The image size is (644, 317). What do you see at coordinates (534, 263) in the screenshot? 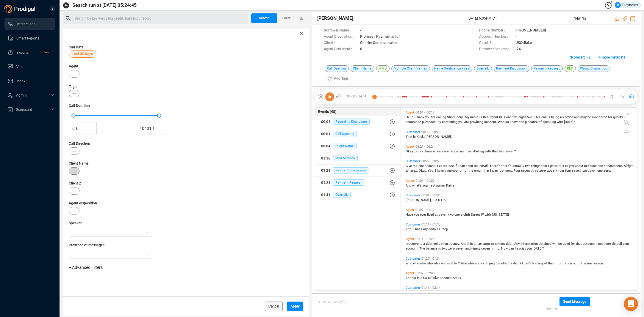
I see `span: find` at bounding box center [534, 263].